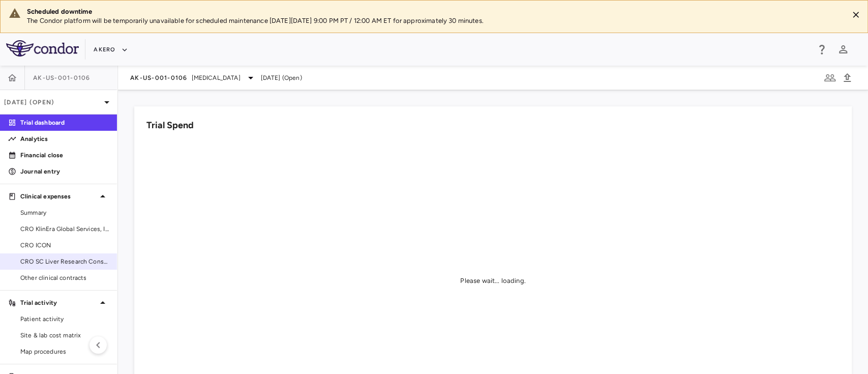 Image resolution: width=868 pixels, height=374 pixels. What do you see at coordinates (65, 351) in the screenshot?
I see `span: Map procedures` at bounding box center [65, 351].